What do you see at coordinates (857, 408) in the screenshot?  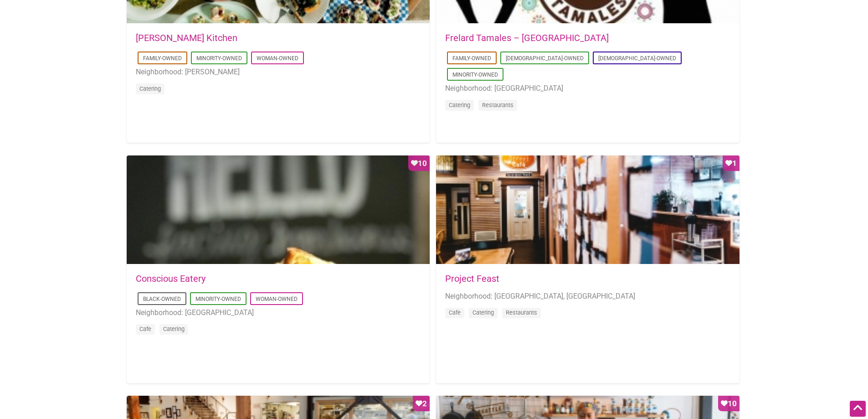 I see `div: Scroll Back to Top` at bounding box center [857, 408].